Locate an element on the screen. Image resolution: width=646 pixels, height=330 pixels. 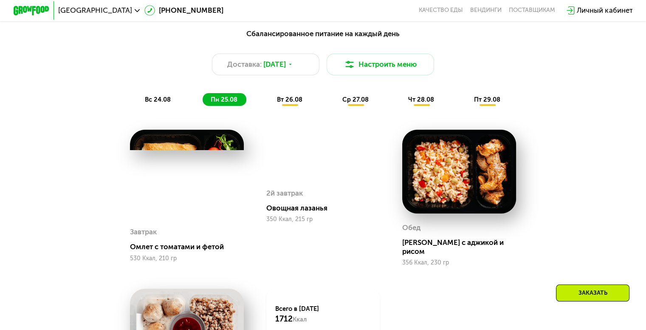
span: ср 27.08 is located at coordinates (355, 99).